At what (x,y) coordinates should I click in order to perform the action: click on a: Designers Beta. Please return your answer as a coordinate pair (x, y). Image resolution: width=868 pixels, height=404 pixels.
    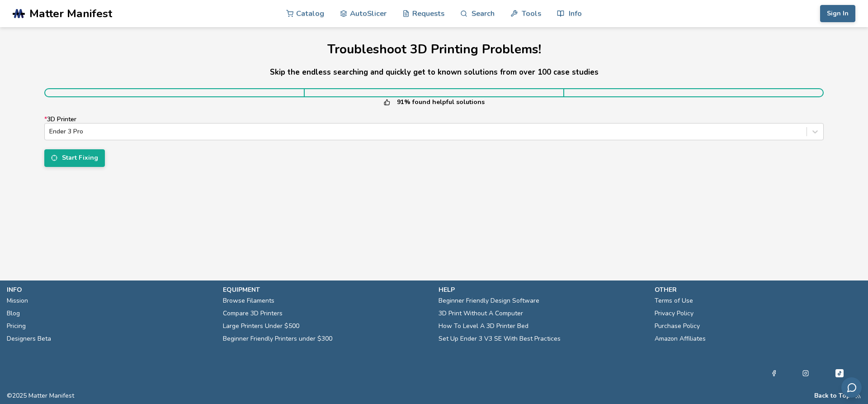
    Looking at the image, I should click on (29, 338).